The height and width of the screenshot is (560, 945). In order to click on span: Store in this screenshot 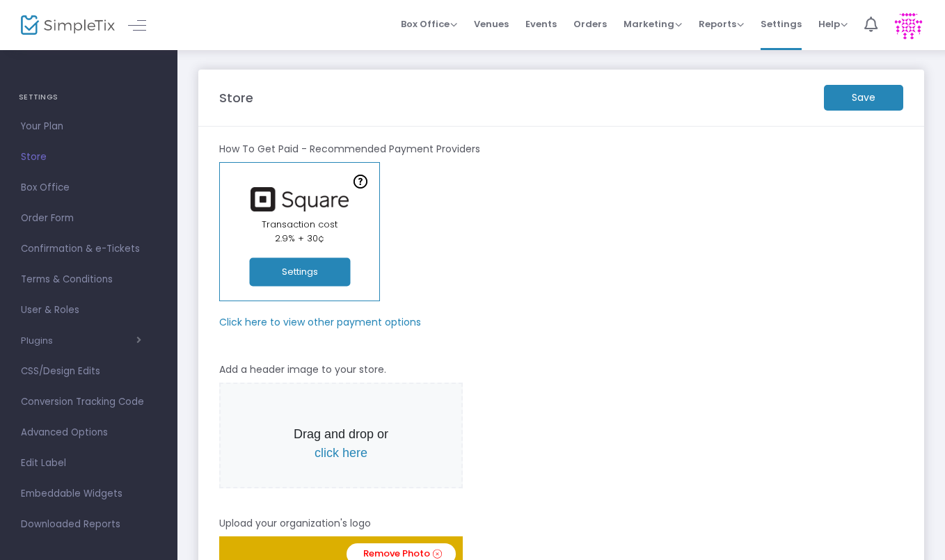, I will do `click(88, 157)`.